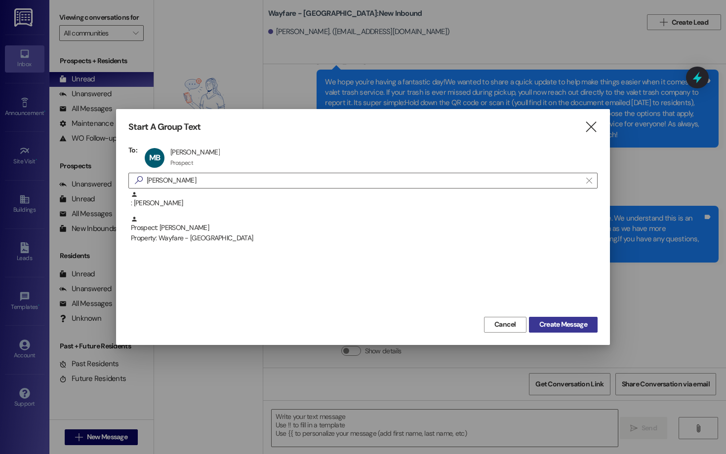 This screenshot has width=726, height=454. What do you see at coordinates (164, 127) in the screenshot?
I see `h3: Start A Group Text` at bounding box center [164, 127].